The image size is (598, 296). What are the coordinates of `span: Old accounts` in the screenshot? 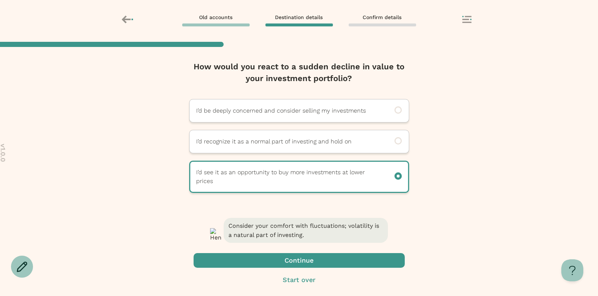 It's located at (216, 17).